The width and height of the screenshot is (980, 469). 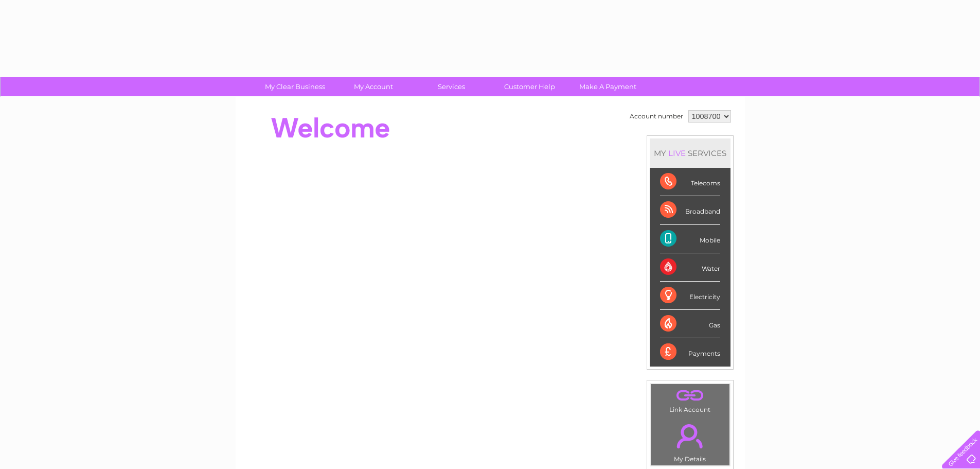 I want to click on div: Gas, so click(x=690, y=323).